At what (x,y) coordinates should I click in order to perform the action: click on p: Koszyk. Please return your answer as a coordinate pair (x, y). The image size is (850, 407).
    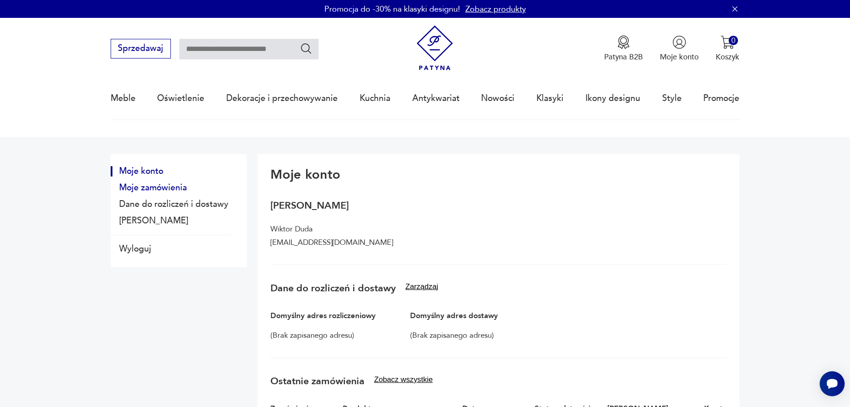
    Looking at the image, I should click on (728, 57).